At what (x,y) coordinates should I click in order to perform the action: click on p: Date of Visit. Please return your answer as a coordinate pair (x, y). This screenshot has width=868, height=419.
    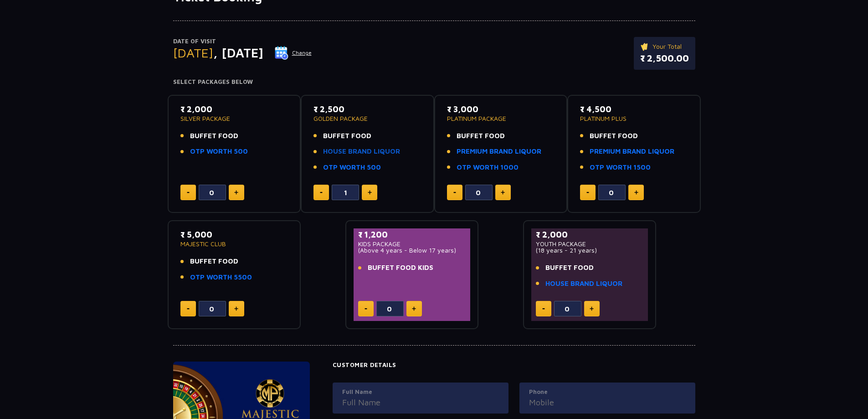
    Looking at the image, I should click on (243, 42).